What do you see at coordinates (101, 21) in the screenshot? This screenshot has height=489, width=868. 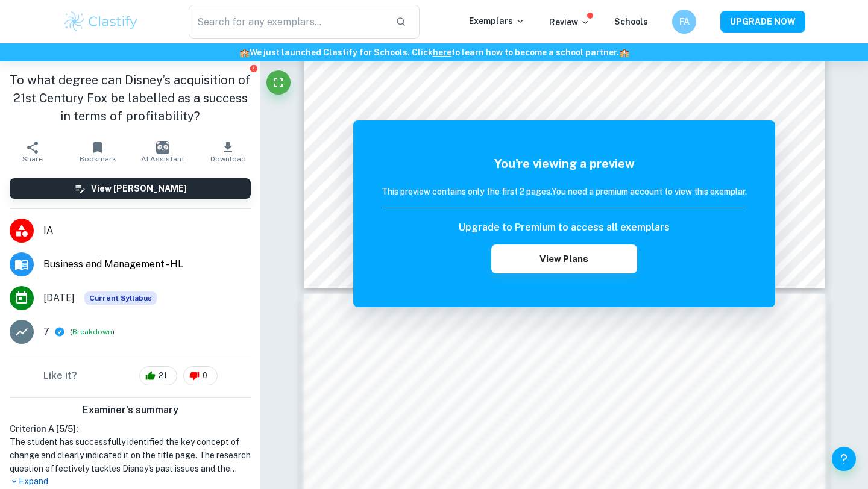 I see `img: Clastify logo` at bounding box center [101, 21].